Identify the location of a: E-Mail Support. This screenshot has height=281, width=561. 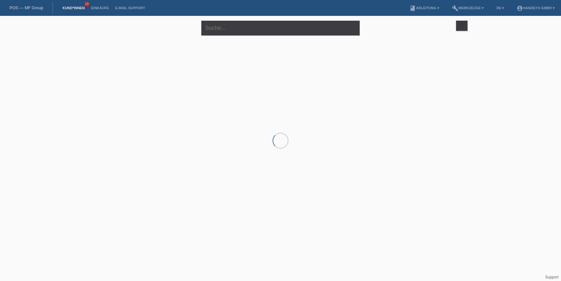
(130, 8).